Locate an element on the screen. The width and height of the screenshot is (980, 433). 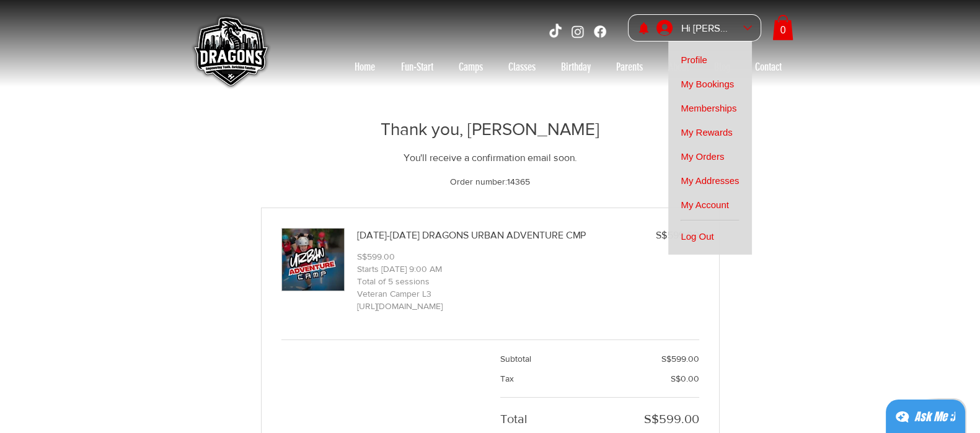
span: Memberships is located at coordinates (708, 108).